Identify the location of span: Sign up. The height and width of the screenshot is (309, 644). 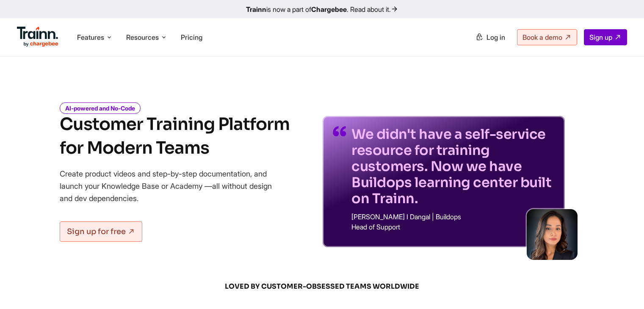
(601, 37).